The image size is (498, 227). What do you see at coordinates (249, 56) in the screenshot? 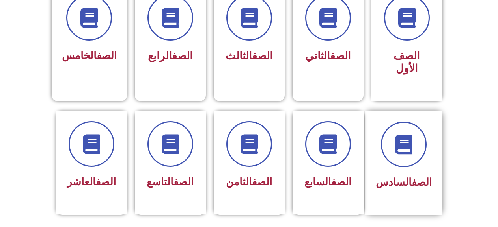
I see `span: الثالث` at bounding box center [249, 56].